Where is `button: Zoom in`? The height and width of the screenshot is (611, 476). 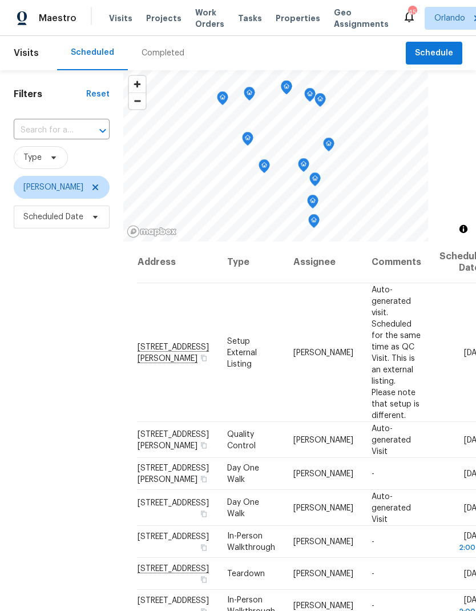 button: Zoom in is located at coordinates (137, 84).